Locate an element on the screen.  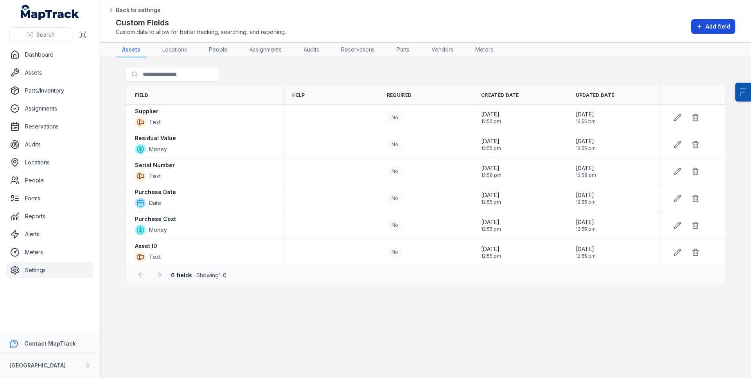
span: Custom data to allow for better tracking, searching, and reporting. is located at coordinates (201, 32).